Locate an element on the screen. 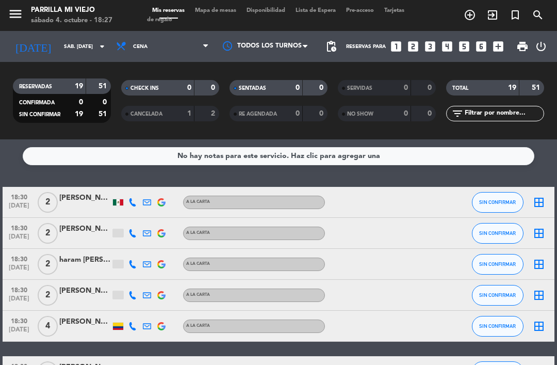 This screenshot has height=365, width=557. i: add_circle_outline is located at coordinates (470, 15).